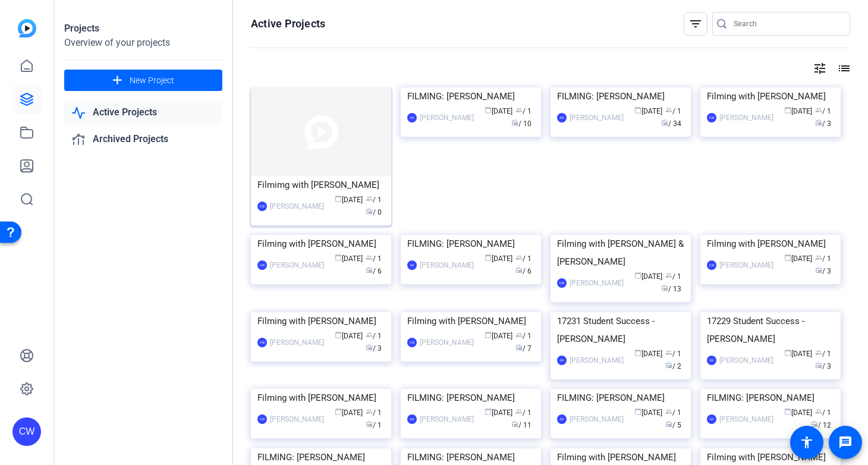 This screenshot has height=465, width=868. What do you see at coordinates (523, 349) in the screenshot?
I see `span: / 7` at bounding box center [523, 349].